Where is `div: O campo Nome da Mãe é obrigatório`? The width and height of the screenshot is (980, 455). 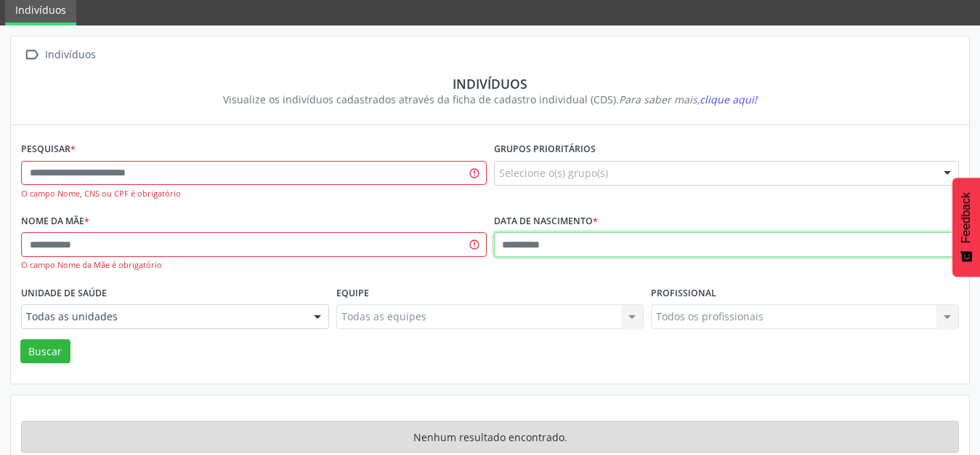
div: O campo Nome da Mãe é obrigatório is located at coordinates (253, 264).